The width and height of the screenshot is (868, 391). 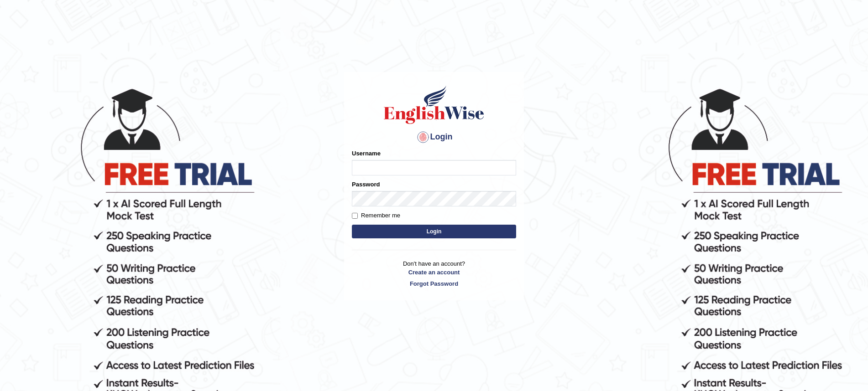 I want to click on a: Forgot Password, so click(x=434, y=284).